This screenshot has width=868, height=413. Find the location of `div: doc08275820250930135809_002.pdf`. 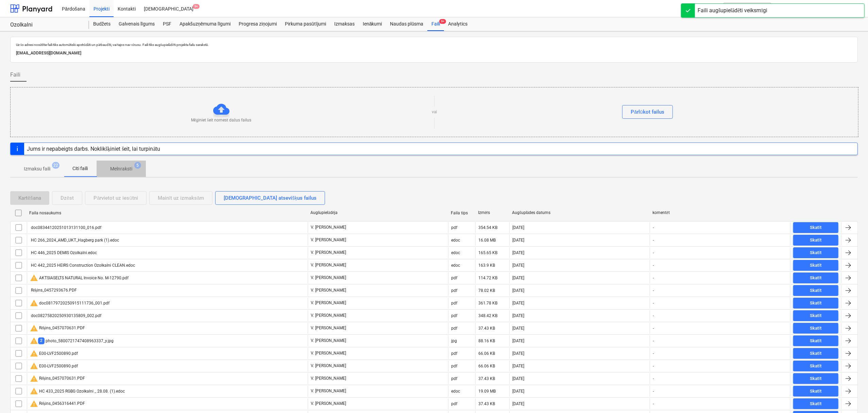

div: doc08275820250930135809_002.pdf is located at coordinates (65, 315).